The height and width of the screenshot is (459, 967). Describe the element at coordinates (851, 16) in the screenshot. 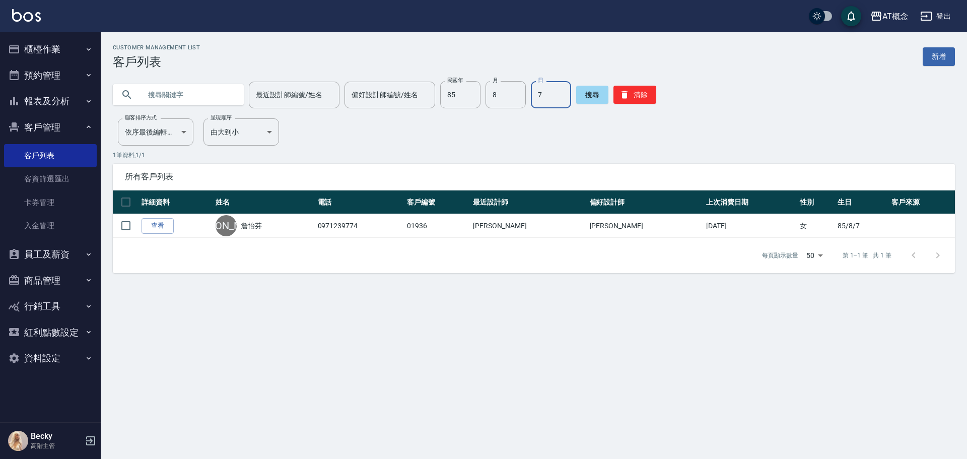

I see `button: save` at that location.